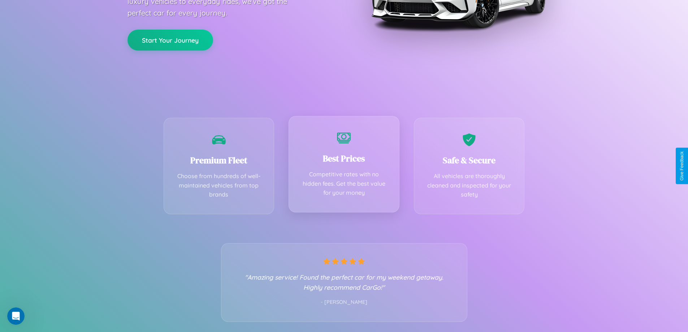 This screenshot has width=688, height=332. I want to click on p: Competitive rates with no hidden fees. Get the best value for your money, so click(344, 183).